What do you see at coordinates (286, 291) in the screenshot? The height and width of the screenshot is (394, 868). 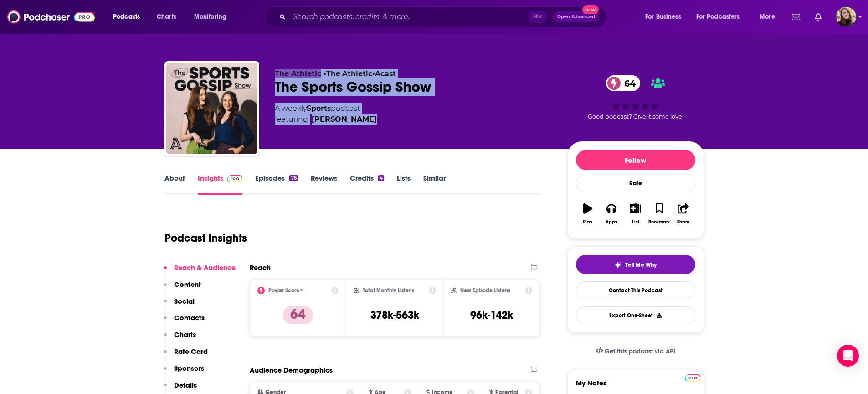 I see `h2: Power Score™` at bounding box center [286, 291].